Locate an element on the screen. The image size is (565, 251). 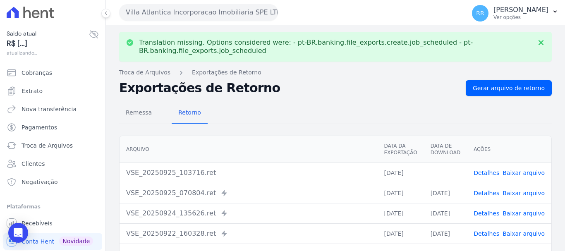
span: Conta Hent is located at coordinates (38, 242).